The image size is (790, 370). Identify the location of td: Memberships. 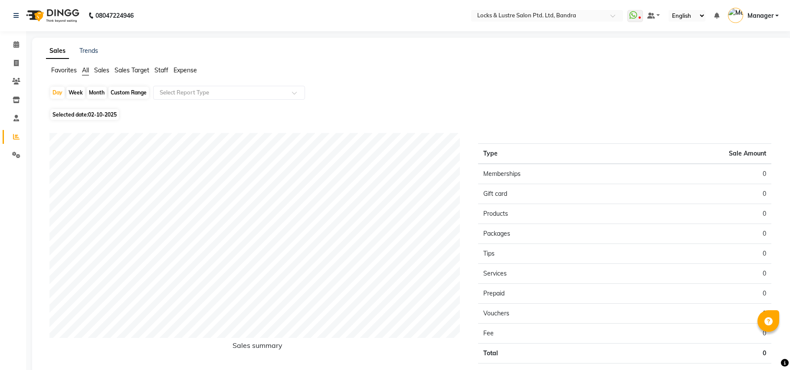
(551, 174).